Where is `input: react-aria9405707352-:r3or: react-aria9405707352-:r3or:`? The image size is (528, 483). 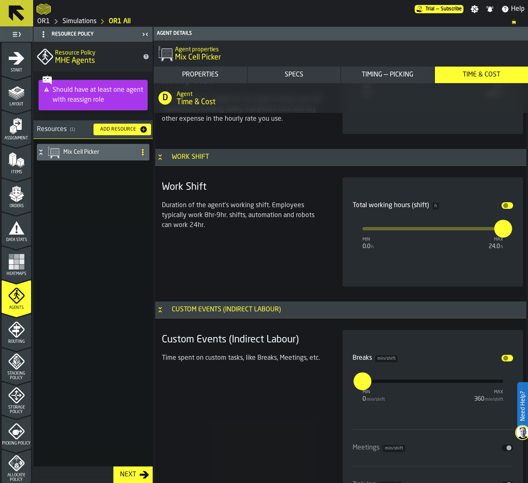 input: react-aria9405707352-:r3or: react-aria9405707352-:r3or: is located at coordinates (358, 381).